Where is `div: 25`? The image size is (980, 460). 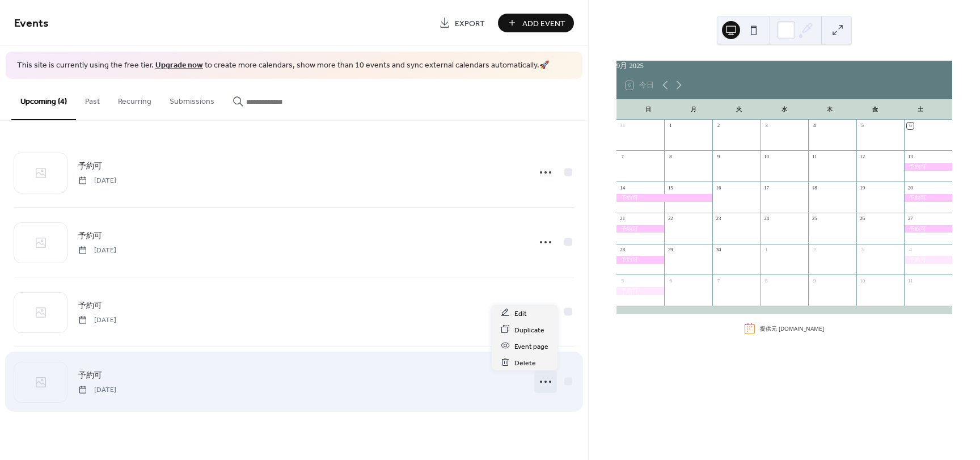
div: 25 is located at coordinates (814, 219).